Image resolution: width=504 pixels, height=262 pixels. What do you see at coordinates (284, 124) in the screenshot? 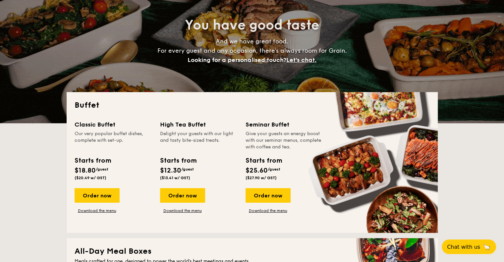
I see `div: Seminar Buffet` at bounding box center [284, 124].